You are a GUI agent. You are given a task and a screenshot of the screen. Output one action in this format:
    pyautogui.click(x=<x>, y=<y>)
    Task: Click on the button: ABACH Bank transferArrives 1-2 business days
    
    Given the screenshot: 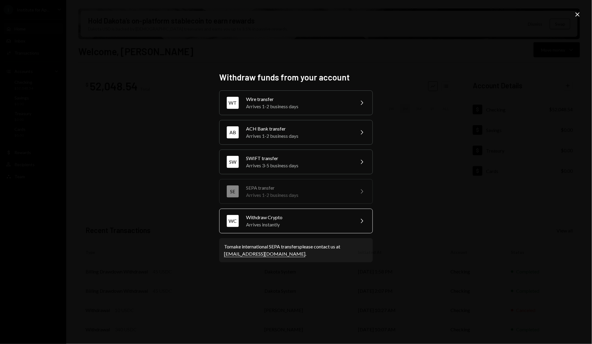 What is the action you would take?
    pyautogui.click(x=296, y=132)
    